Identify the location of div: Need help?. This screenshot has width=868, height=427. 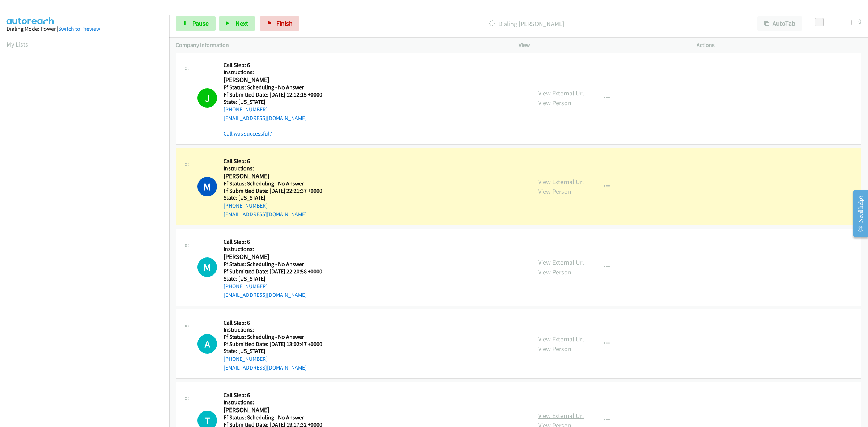
(13, 24).